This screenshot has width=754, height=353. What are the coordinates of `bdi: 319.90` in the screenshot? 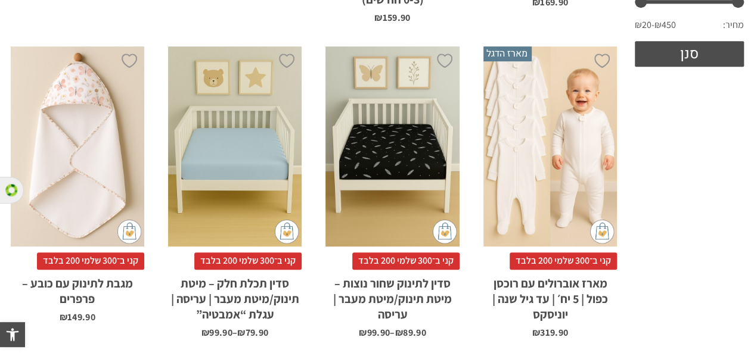 It's located at (550, 332).